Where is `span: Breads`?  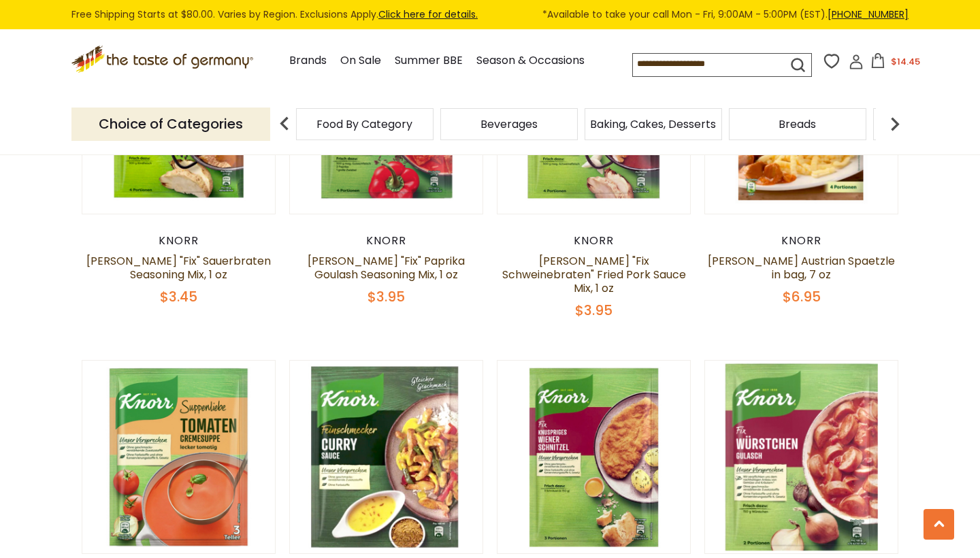
span: Breads is located at coordinates (797, 124).